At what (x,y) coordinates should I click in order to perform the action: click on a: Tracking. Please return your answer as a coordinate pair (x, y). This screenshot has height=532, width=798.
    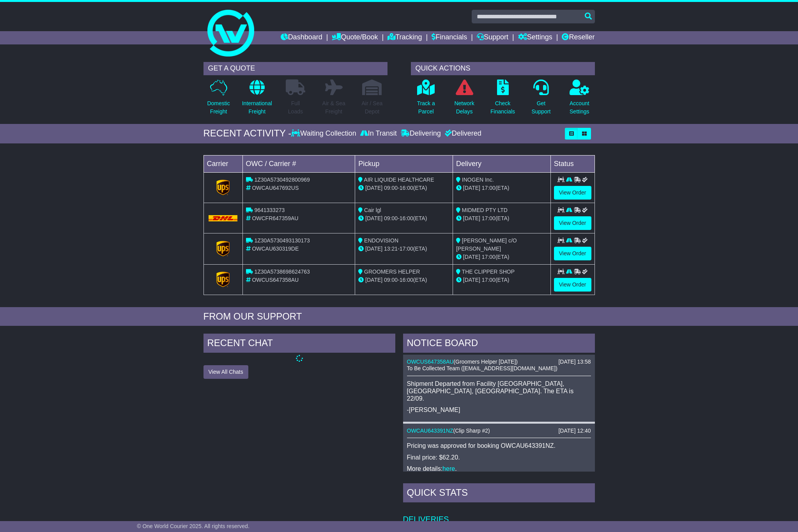
    Looking at the image, I should click on (405, 37).